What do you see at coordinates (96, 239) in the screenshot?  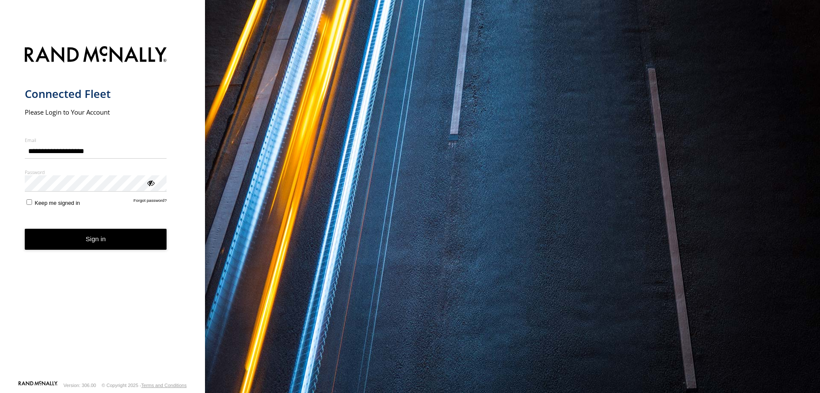 I see `button: Sign in` at bounding box center [96, 239].